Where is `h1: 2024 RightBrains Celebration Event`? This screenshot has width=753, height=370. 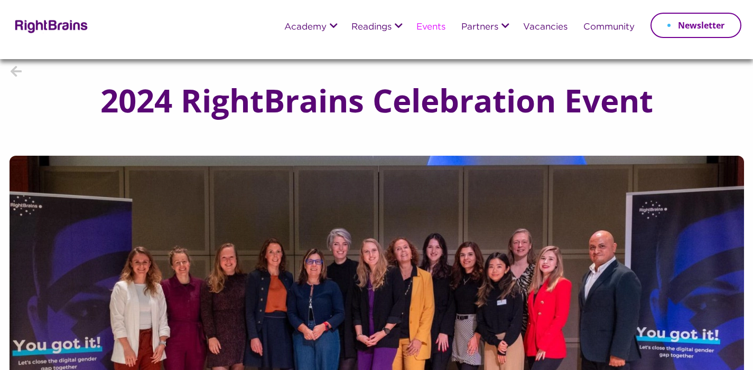
h1: 2024 RightBrains Celebration Event is located at coordinates (377, 100).